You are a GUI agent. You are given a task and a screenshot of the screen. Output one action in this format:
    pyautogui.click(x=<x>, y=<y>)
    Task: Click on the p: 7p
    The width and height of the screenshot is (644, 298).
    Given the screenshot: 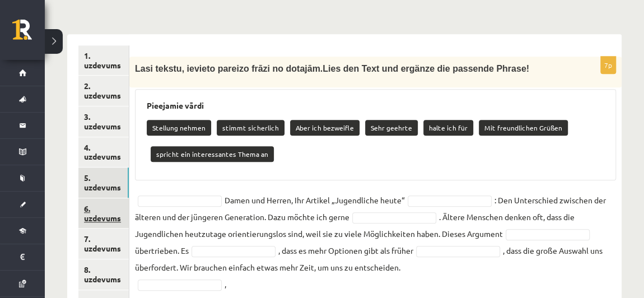 What is the action you would take?
    pyautogui.click(x=608, y=65)
    